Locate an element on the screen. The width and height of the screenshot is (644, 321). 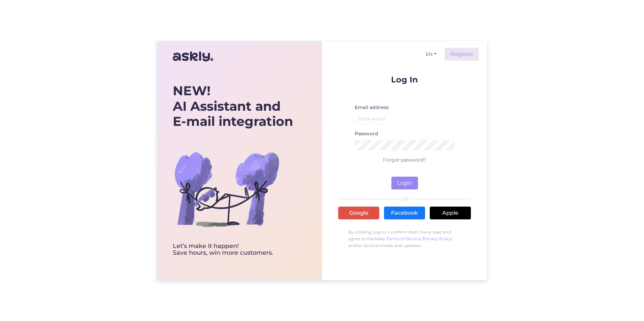
b: NEW! is located at coordinates (192, 91).